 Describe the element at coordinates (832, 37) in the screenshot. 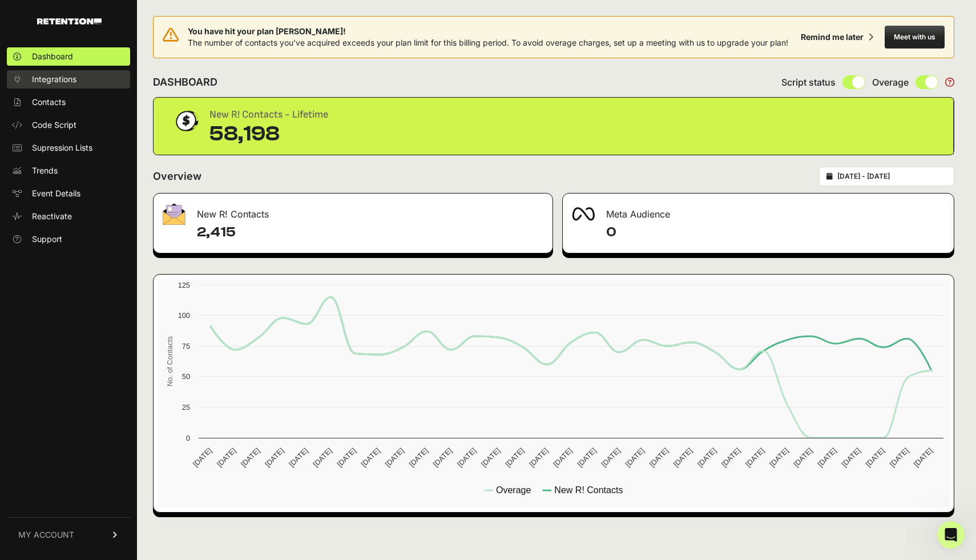

I see `div: Remind me later` at that location.